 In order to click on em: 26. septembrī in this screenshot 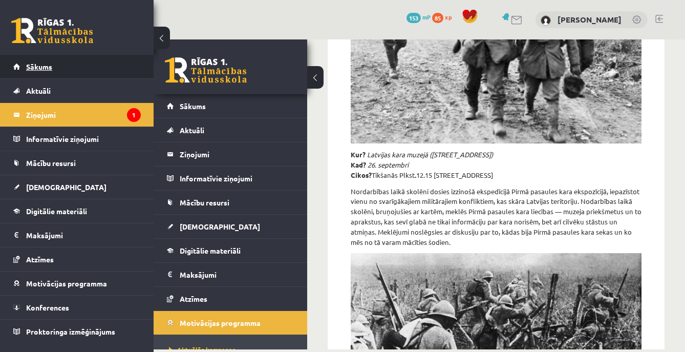, I will do `click(235, 125)`.